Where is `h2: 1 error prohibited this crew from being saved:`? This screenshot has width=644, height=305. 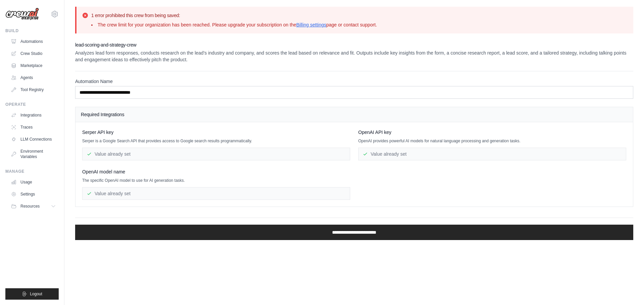 h2: 1 error prohibited this crew from being saved: is located at coordinates (234, 15).